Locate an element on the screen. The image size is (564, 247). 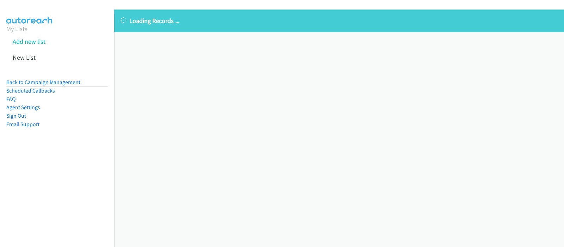
p: Loading Records ... is located at coordinates (339, 20).